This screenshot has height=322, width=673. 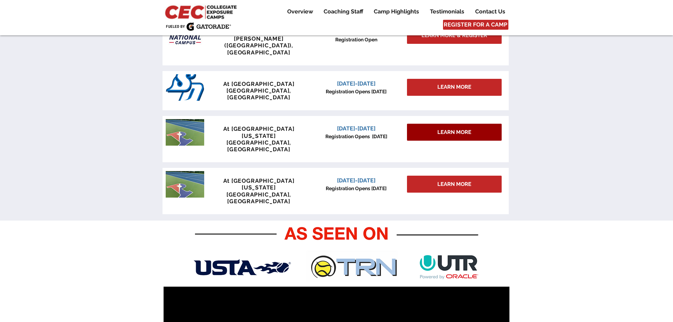 I want to click on p: Coaching Staff, so click(x=343, y=12).